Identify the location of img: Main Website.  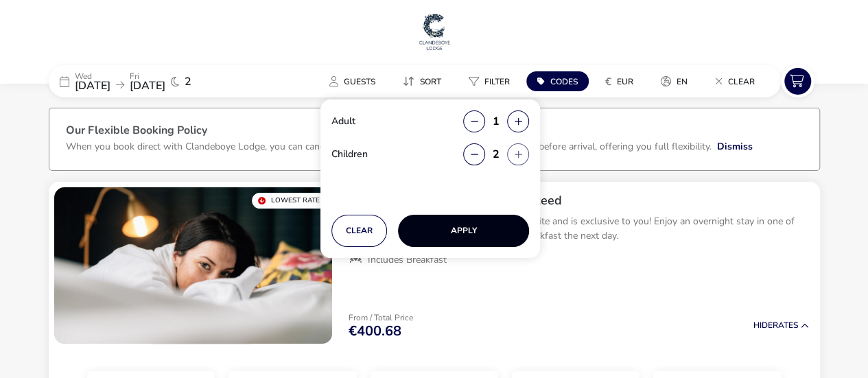
(434, 32).